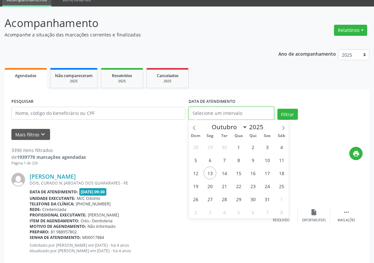  I want to click on span: Novembro 6, 2025, so click(253, 212).